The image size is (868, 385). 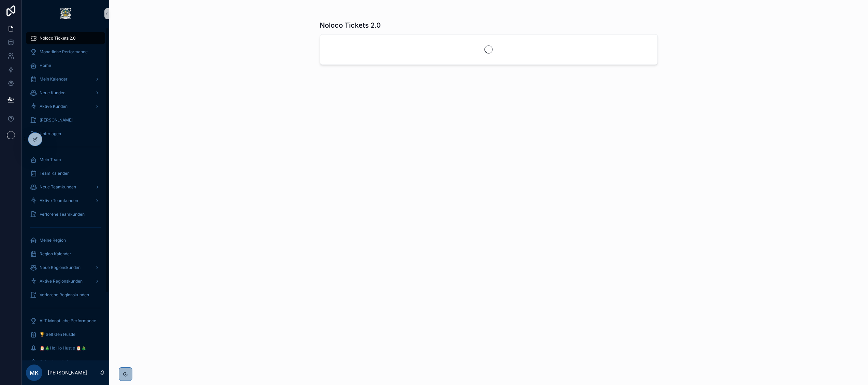 I want to click on div: scrollable content, so click(x=66, y=194).